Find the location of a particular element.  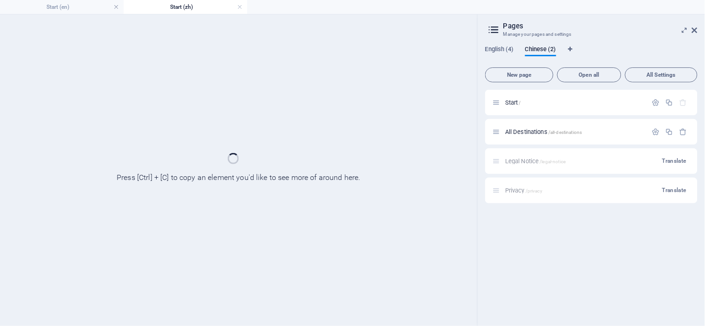

button: Open all is located at coordinates (589, 75).